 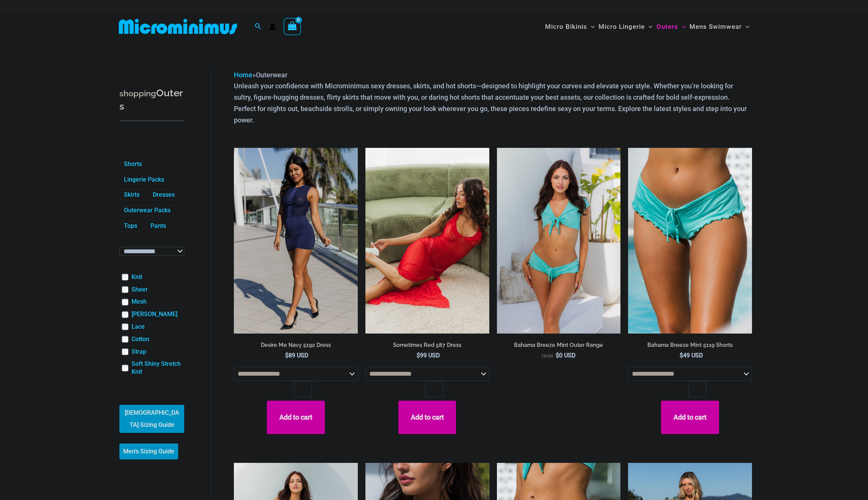 I want to click on select: wpc-taxonomy-pa_color-745982, so click(x=151, y=251).